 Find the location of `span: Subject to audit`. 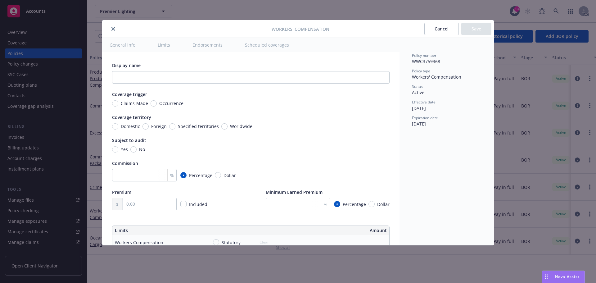

span: Subject to audit is located at coordinates (129, 140).